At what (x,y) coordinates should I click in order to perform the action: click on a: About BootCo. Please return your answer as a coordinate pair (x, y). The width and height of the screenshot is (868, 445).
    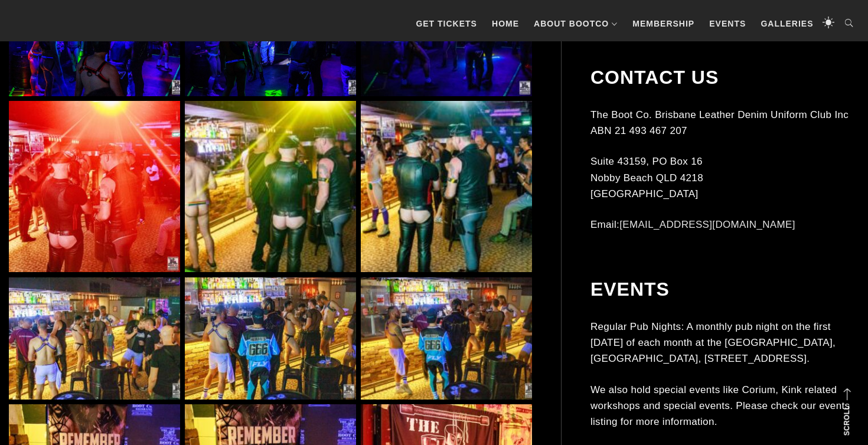
    Looking at the image, I should click on (576, 23).